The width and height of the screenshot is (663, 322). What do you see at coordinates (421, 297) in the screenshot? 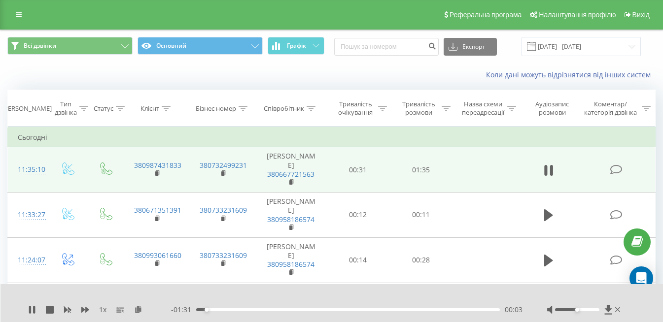
I see `td: 00:00` at bounding box center [421, 297].